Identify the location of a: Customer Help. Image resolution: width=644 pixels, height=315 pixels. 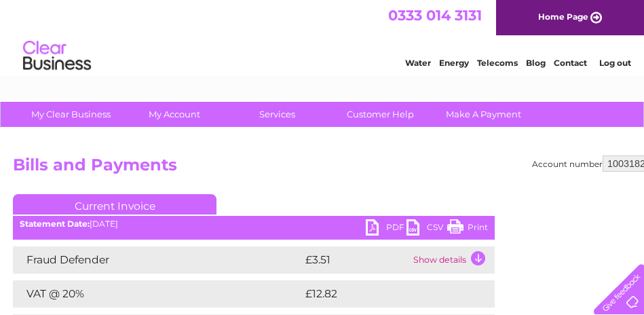
(380, 114).